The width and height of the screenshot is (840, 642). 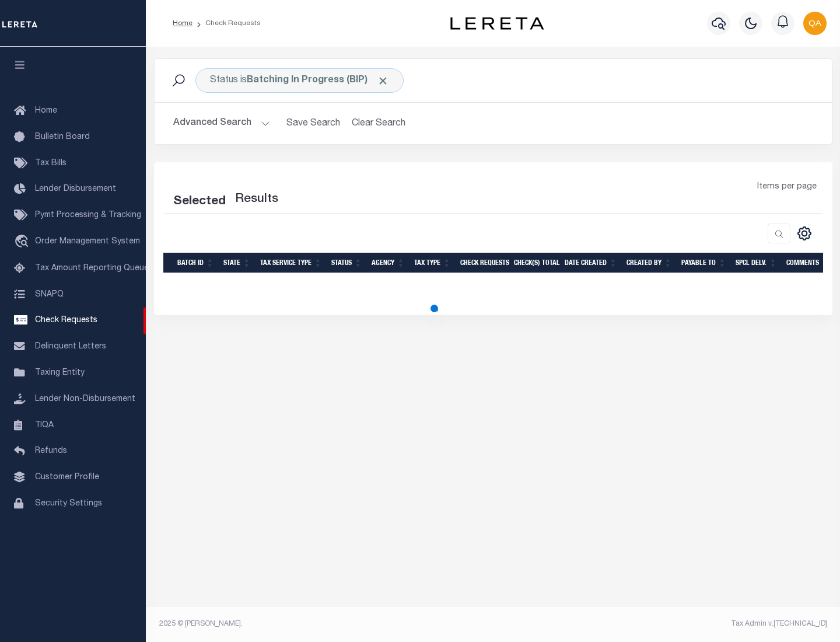 I want to click on span: Items per page, so click(x=787, y=187).